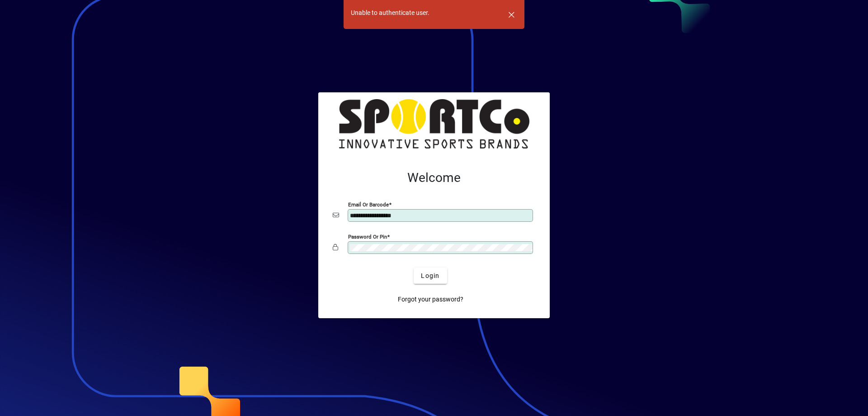 The height and width of the screenshot is (416, 868). Describe the element at coordinates (430, 299) in the screenshot. I see `a: Forgot your password?` at that location.